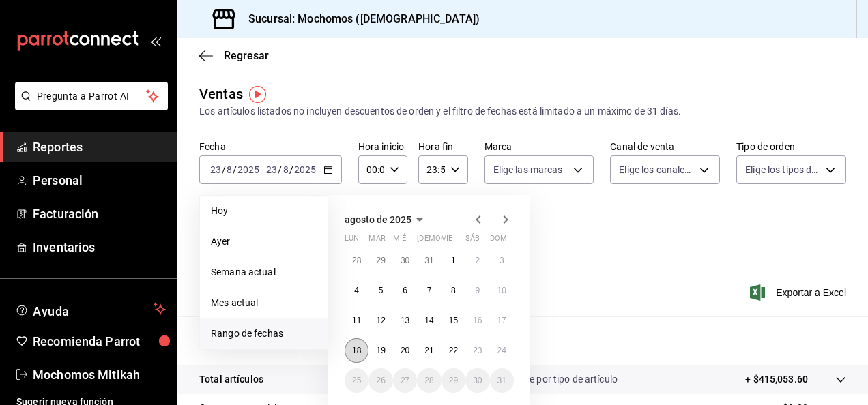 The image size is (868, 405). I want to click on div: Ventas, so click(221, 94).